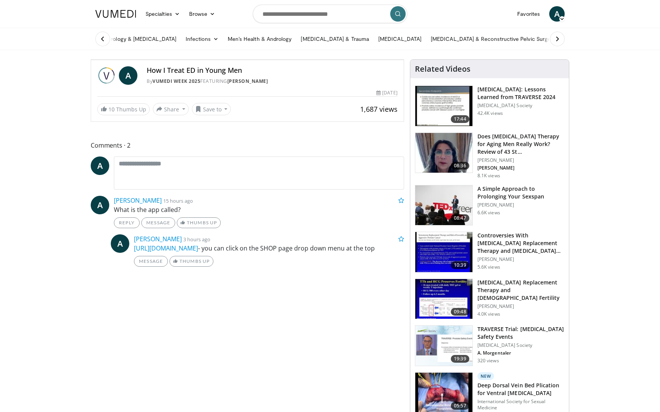  What do you see at coordinates (444, 206) in the screenshot?
I see `img: c4bd4661-e278-4c34-863c-57c104f39734.150x105_q85_crop-smart_upscale.jpg` at bounding box center [444, 206].